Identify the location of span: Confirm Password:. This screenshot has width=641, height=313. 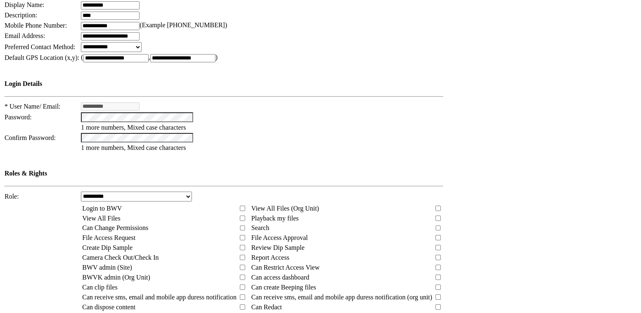
(30, 138).